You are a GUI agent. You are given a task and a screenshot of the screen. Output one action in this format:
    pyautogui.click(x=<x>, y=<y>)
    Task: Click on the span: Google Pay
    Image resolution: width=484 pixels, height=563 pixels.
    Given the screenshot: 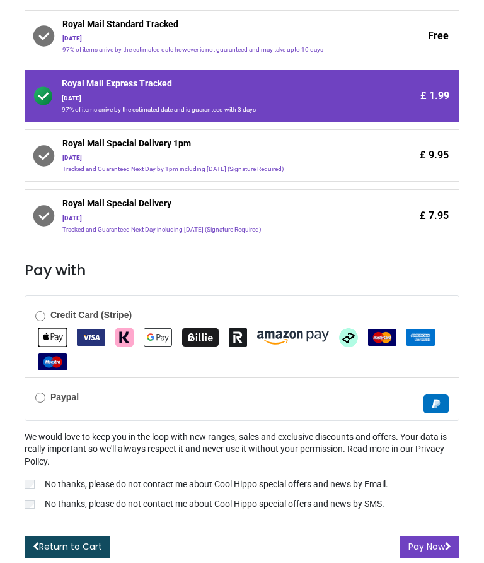 What is the action you would take?
    pyautogui.click(x=158, y=337)
    